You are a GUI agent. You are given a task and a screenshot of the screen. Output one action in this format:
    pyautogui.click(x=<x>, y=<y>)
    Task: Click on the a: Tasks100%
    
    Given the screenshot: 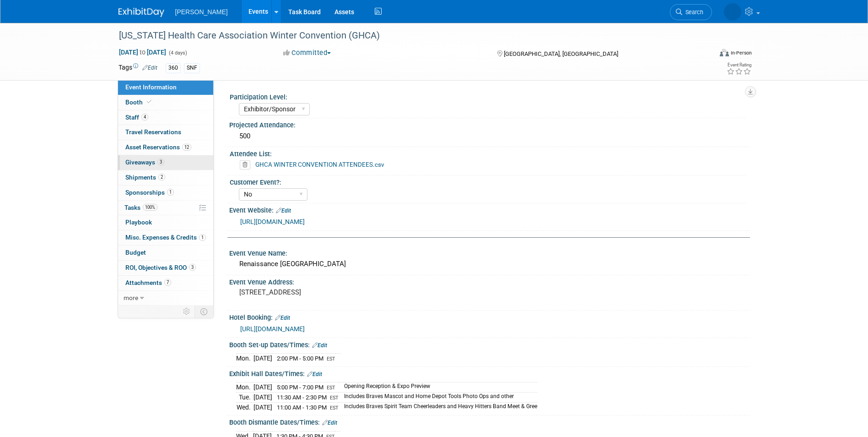 What is the action you would take?
    pyautogui.click(x=166, y=208)
    